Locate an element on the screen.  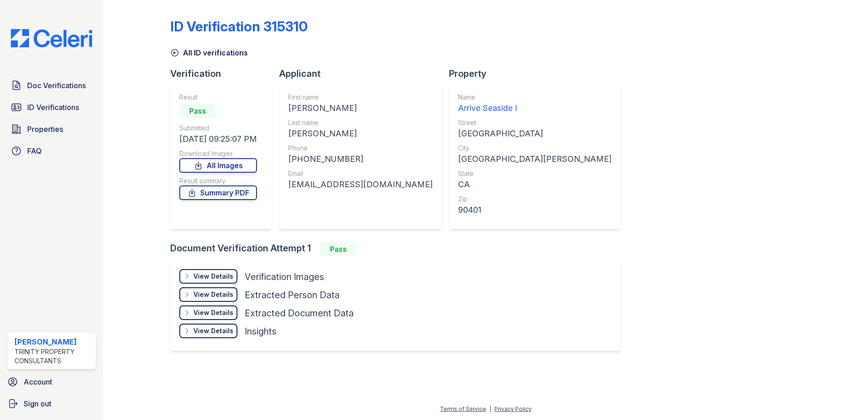
div: Property is located at coordinates (538, 74).